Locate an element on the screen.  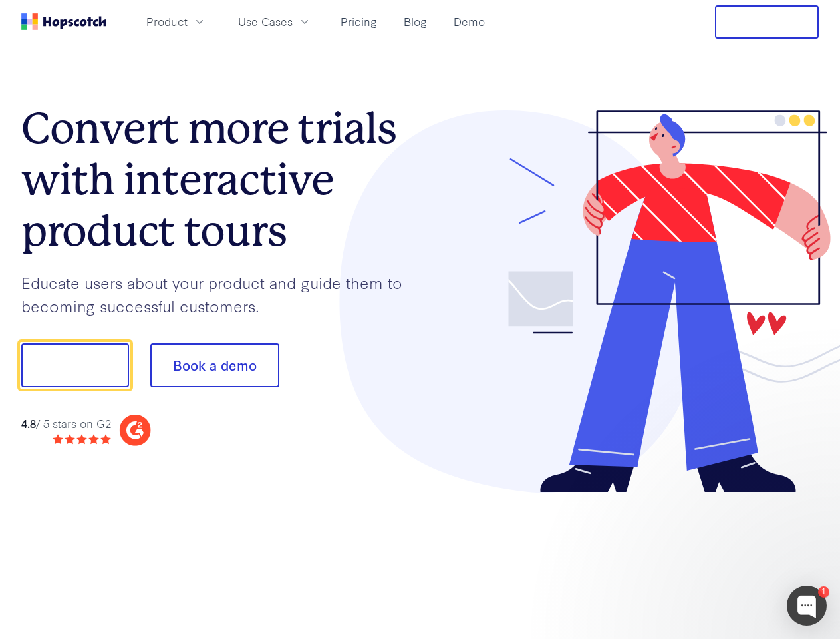
span: Product is located at coordinates (167, 21).